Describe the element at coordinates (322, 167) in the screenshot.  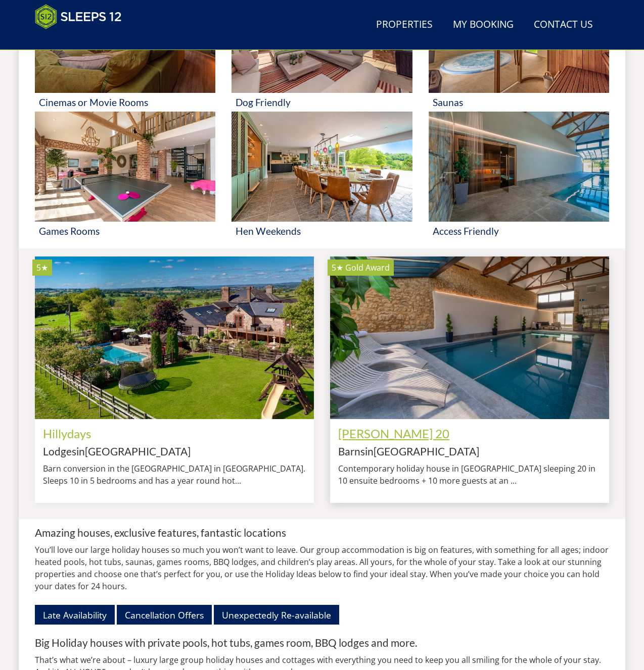
I see `img: 'Hen Weekends' - Large Group Accommodation Holiday Ideas` at that location.